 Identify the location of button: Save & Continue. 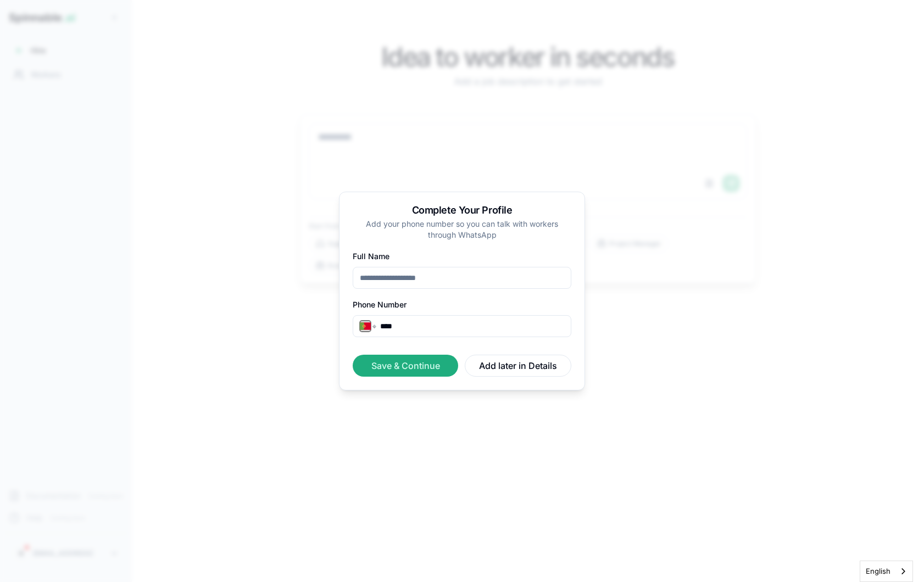
(405, 366).